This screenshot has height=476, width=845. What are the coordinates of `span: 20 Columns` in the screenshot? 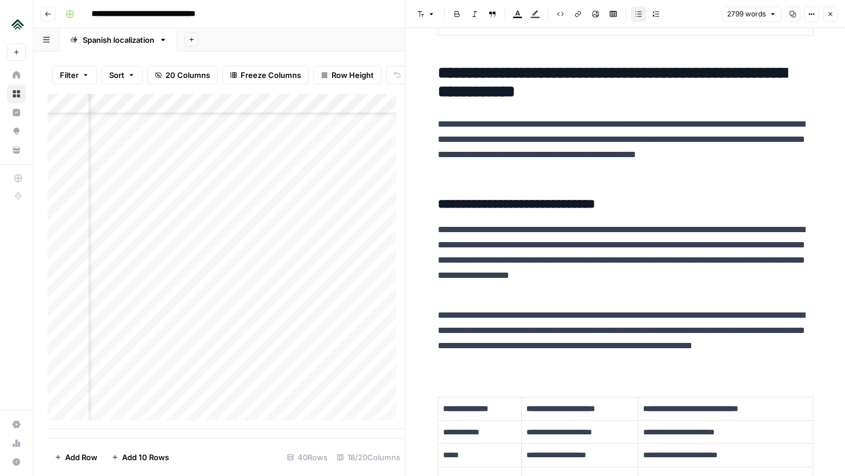 It's located at (188, 75).